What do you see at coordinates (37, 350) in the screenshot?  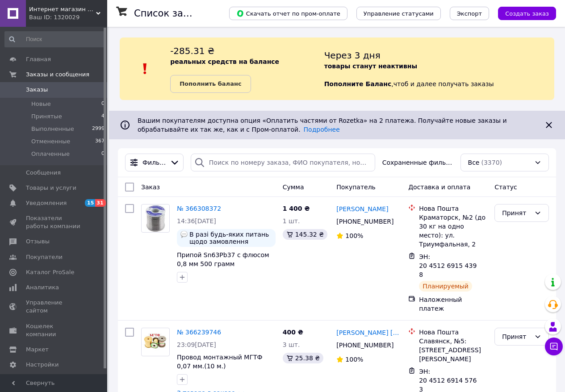 I see `span: Маркет` at bounding box center [37, 350].